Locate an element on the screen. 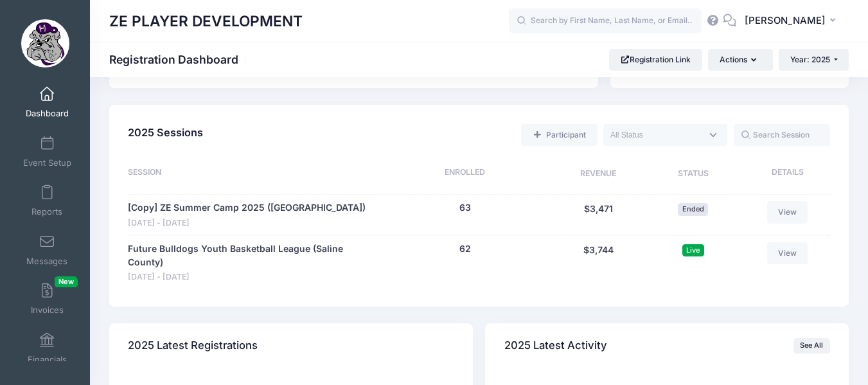 The width and height of the screenshot is (868, 385). div: $3,471 is located at coordinates (598, 215).